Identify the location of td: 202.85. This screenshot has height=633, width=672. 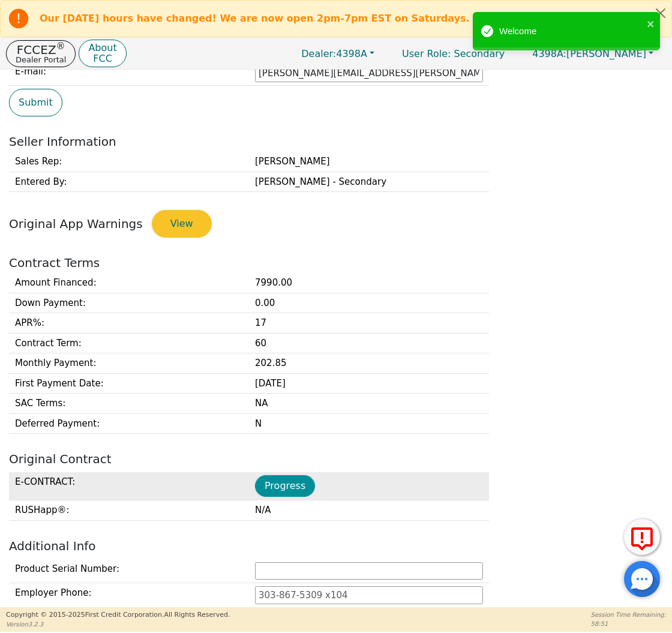
(369, 364).